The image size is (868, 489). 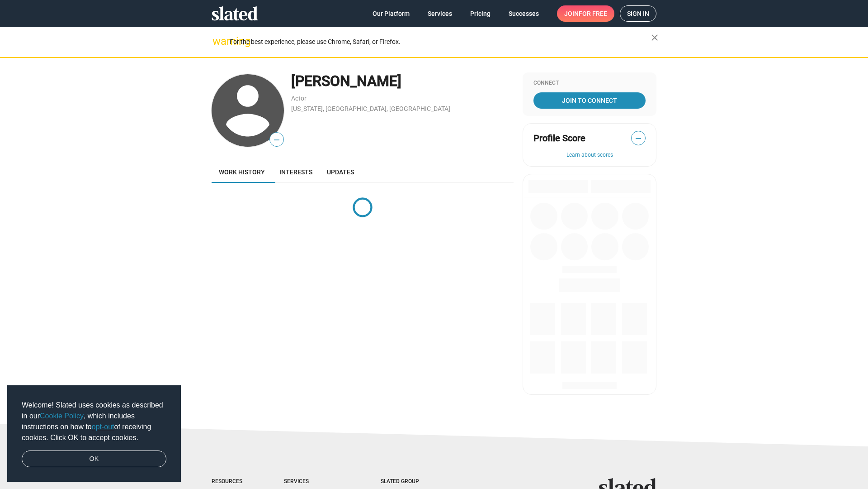 What do you see at coordinates (340, 172) in the screenshot?
I see `span: Updates` at bounding box center [340, 172].